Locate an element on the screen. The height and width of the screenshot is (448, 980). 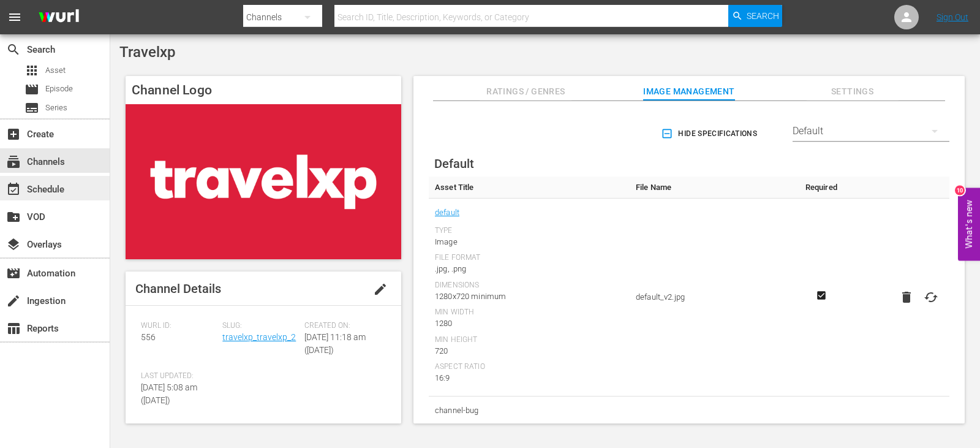
th: Required is located at coordinates (821, 188).